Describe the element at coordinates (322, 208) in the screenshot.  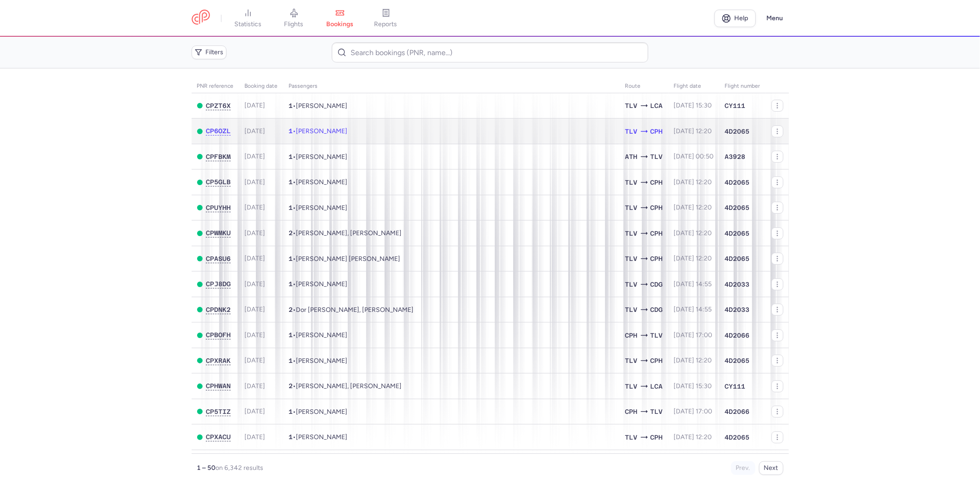
I see `span: Imran HAMDAN` at that location.